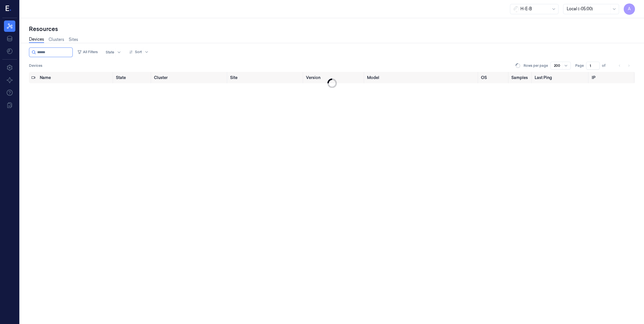  What do you see at coordinates (629, 9) in the screenshot?
I see `span: A` at bounding box center [629, 9].